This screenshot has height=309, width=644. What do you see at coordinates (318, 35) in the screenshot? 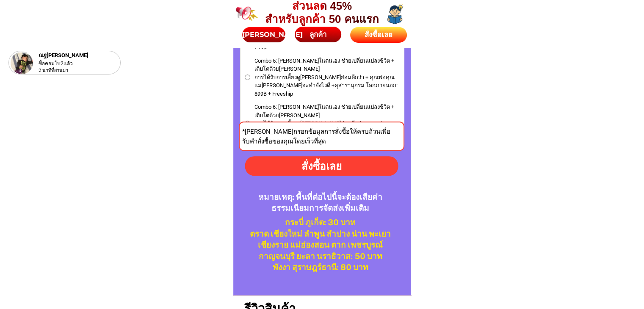
I see `div: ลูกค้า` at bounding box center [318, 35].